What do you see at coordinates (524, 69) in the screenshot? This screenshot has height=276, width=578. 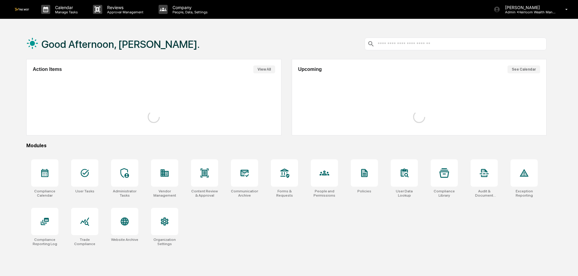 I see `a: See Calendar` at bounding box center [524, 69].